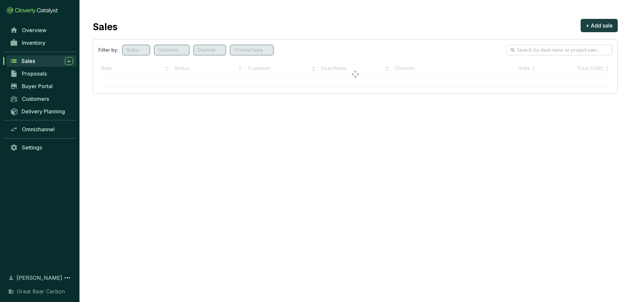  I want to click on span: Overview, so click(34, 30).